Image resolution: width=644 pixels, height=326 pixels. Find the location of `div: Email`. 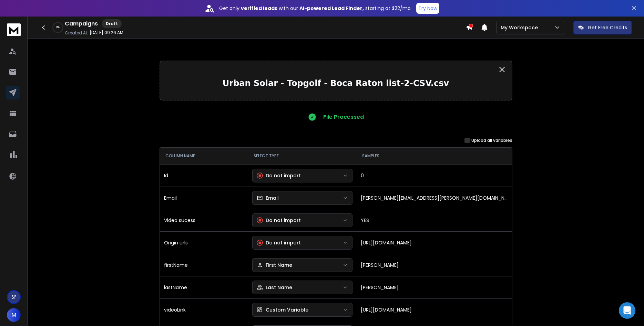

div: Email is located at coordinates (268, 198).